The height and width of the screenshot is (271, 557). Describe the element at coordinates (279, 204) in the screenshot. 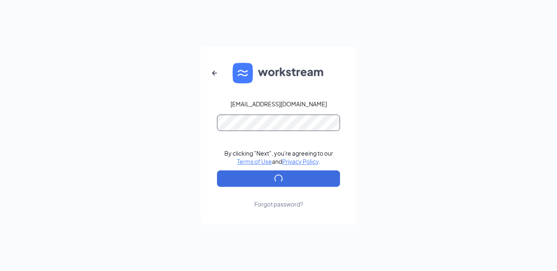

I see `div: Forgot password?` at that location.